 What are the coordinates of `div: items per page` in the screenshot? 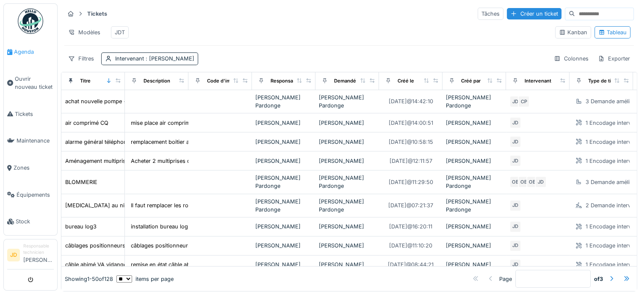 It's located at (145, 279).